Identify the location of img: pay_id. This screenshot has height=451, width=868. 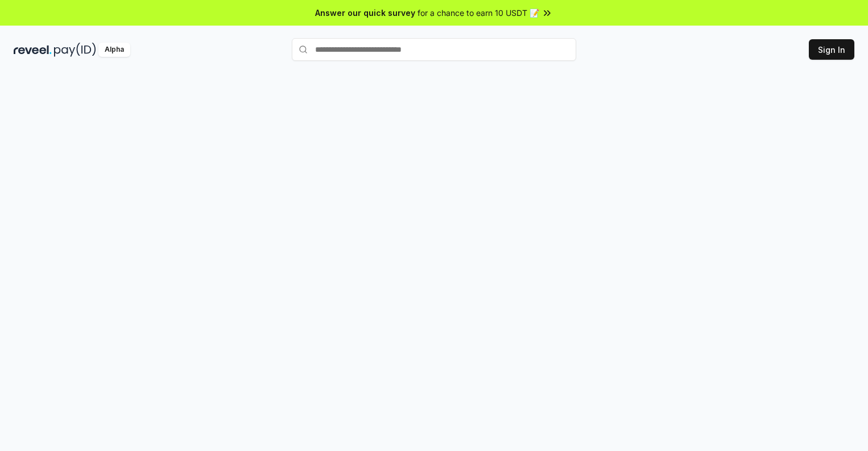
(75, 50).